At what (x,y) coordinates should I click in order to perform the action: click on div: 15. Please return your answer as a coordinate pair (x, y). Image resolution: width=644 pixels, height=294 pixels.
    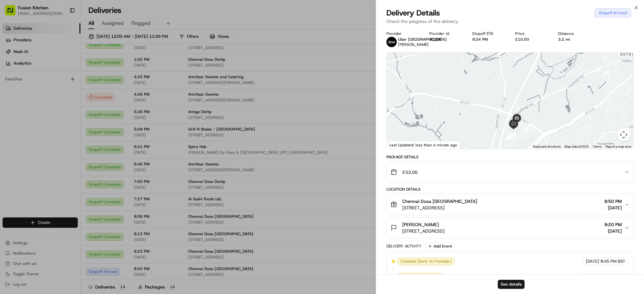
    Looking at the image, I should click on (606, 73).